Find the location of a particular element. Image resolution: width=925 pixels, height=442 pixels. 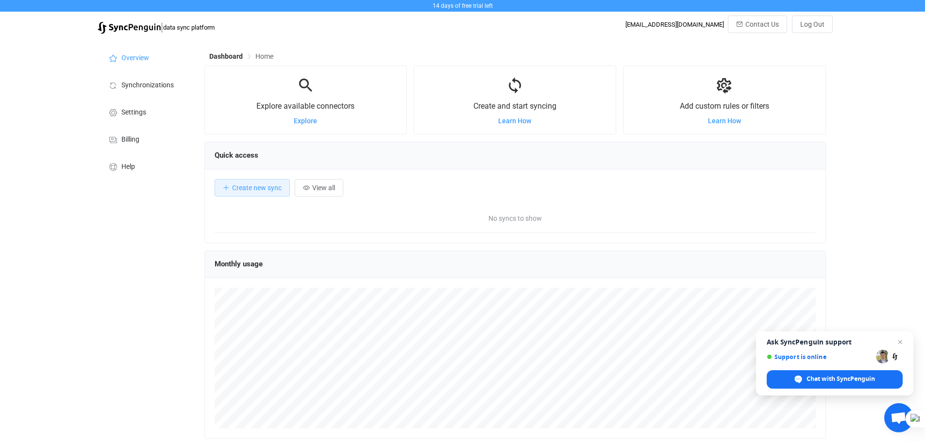

span: Home is located at coordinates (264, 56).